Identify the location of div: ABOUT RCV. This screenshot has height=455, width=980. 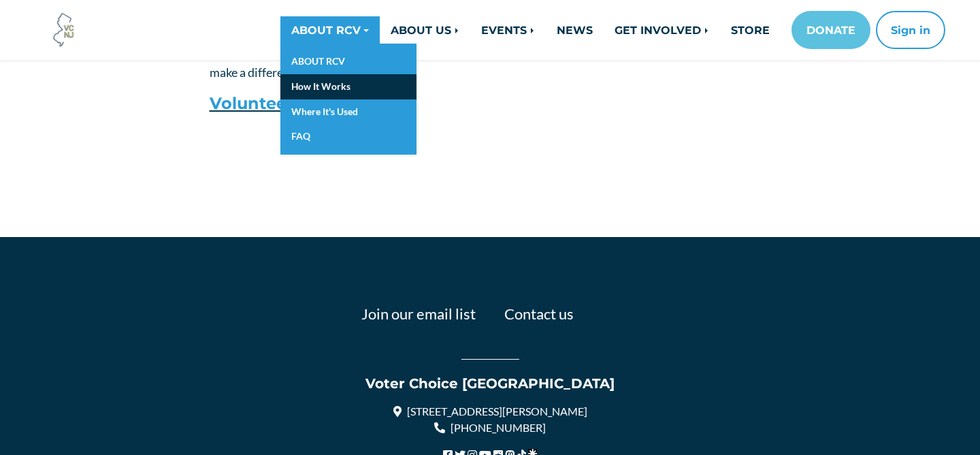
(349, 99).